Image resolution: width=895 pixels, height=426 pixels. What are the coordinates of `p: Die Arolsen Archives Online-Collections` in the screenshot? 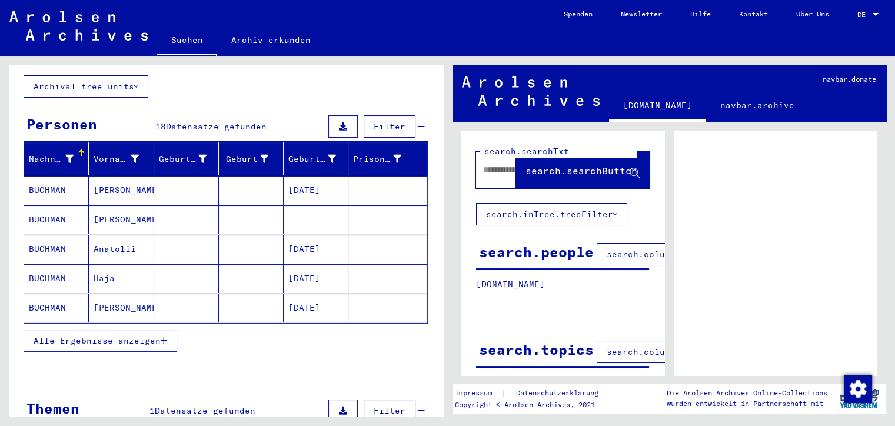 It's located at (747, 393).